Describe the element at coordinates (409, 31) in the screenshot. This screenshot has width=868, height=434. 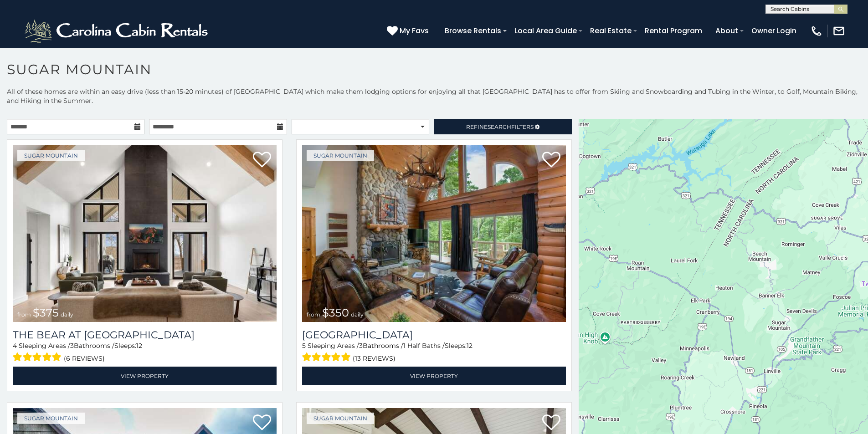
I see `a: My Favs` at that location.